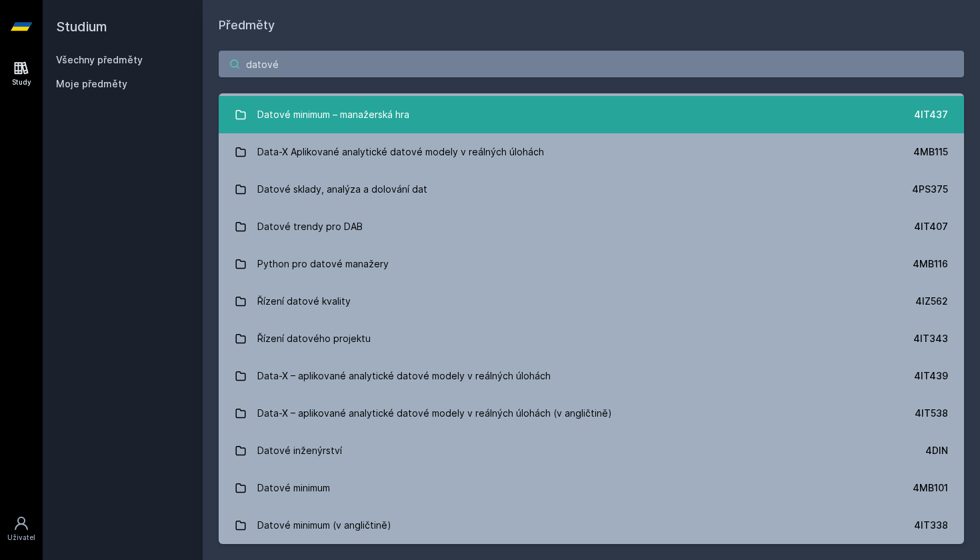 The width and height of the screenshot is (980, 560). I want to click on div: Datové trendy pro DAB, so click(310, 226).